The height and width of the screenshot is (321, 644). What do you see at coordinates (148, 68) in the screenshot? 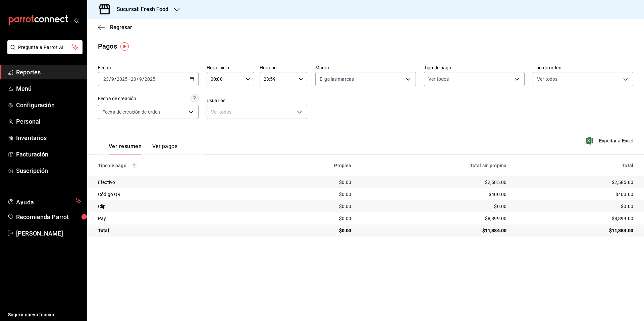
I see `label: Fecha` at bounding box center [148, 68].